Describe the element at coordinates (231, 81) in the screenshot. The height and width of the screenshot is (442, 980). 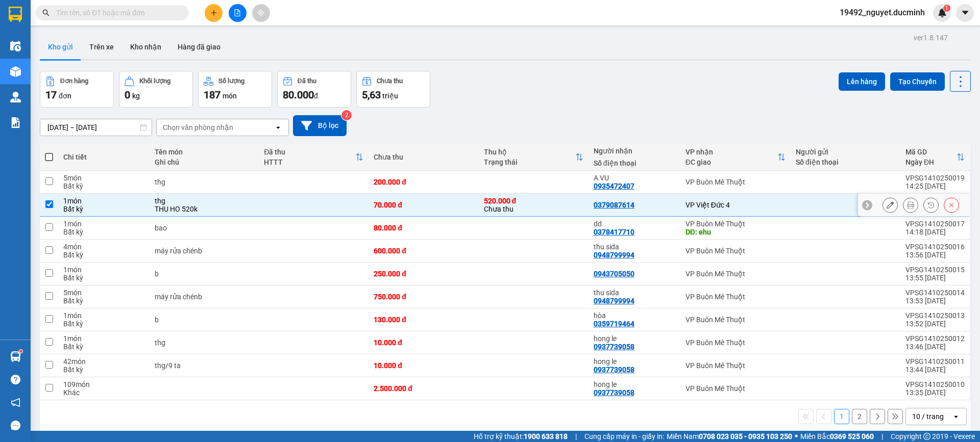
I see `div: Số lượng` at that location.